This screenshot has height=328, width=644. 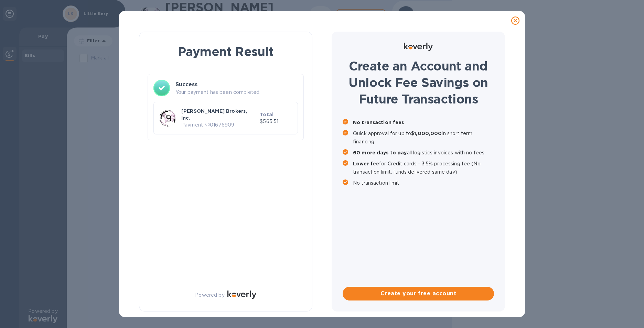 What do you see at coordinates (237, 92) in the screenshot?
I see `p: Your payment has been completed.` at bounding box center [237, 92].